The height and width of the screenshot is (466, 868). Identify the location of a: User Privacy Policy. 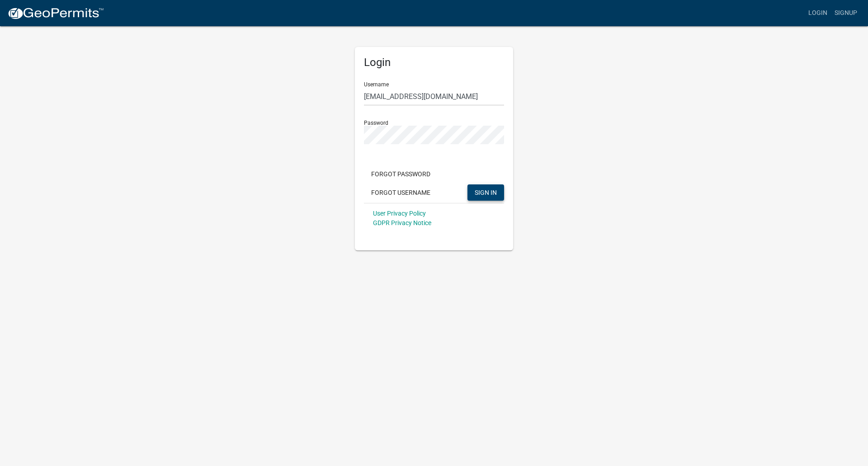
(399, 213).